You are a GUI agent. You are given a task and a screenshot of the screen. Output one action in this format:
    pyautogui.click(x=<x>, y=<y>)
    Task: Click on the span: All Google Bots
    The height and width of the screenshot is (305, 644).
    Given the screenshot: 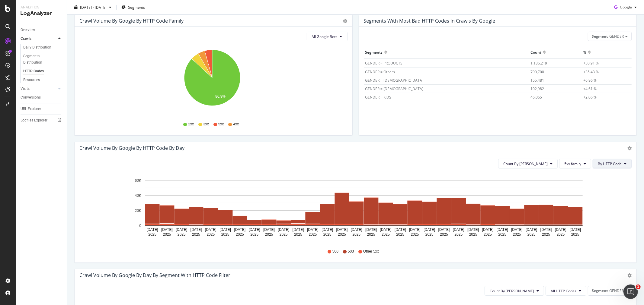 What is the action you would take?
    pyautogui.click(x=325, y=36)
    